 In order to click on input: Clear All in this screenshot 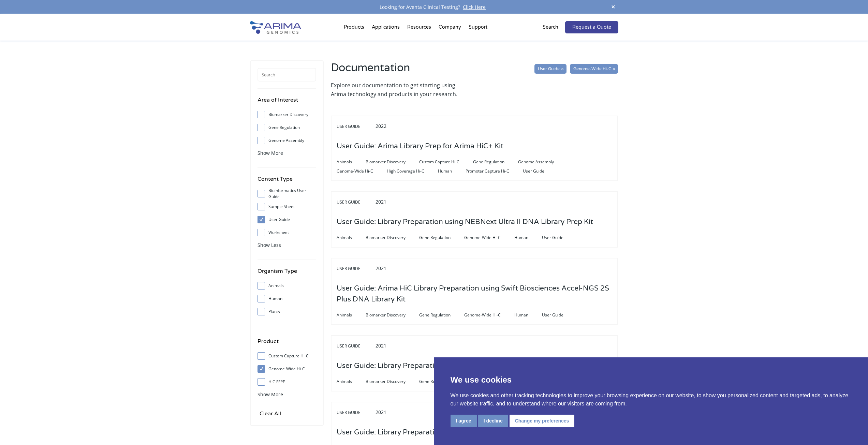, I will do `click(270, 414)`.